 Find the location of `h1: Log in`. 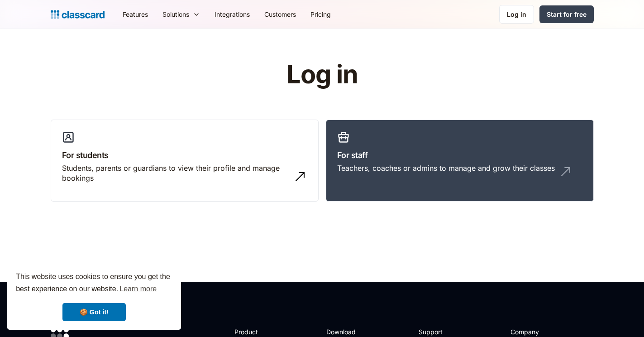

h1: Log in is located at coordinates (322, 75).